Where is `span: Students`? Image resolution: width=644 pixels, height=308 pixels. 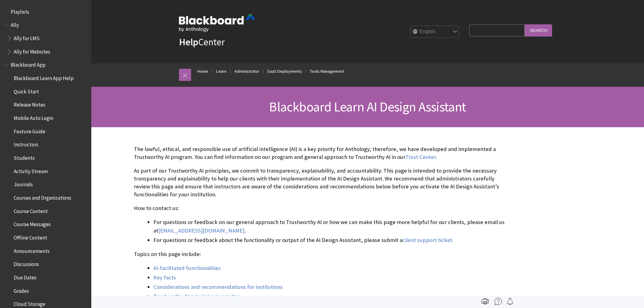
span: Students is located at coordinates (24, 157).